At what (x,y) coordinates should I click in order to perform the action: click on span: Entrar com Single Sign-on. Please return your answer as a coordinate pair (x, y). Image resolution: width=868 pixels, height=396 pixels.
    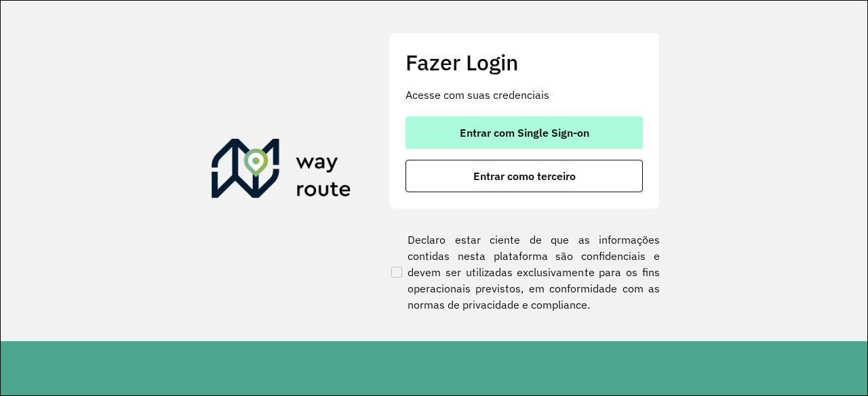
    Looking at the image, I should click on (524, 132).